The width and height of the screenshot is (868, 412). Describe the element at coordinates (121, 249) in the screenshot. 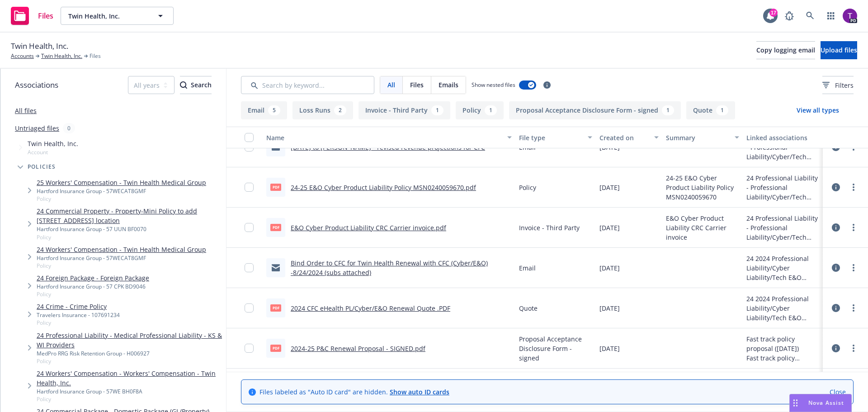

I see `a: 24 Workers' Compensation - Twin Health Medical Group` at that location.